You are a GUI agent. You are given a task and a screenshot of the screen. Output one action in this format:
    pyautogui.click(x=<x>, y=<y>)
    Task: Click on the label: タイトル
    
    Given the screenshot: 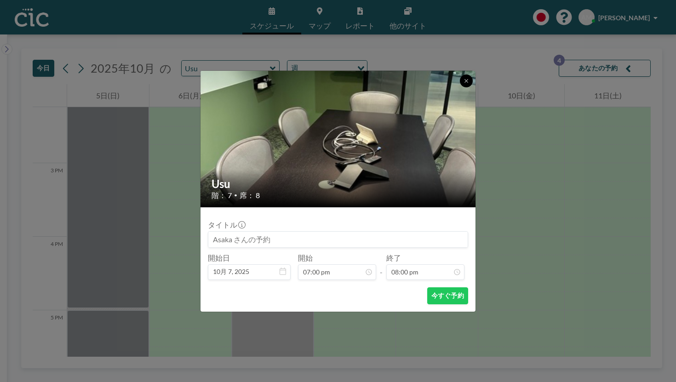 What is the action you would take?
    pyautogui.click(x=226, y=225)
    